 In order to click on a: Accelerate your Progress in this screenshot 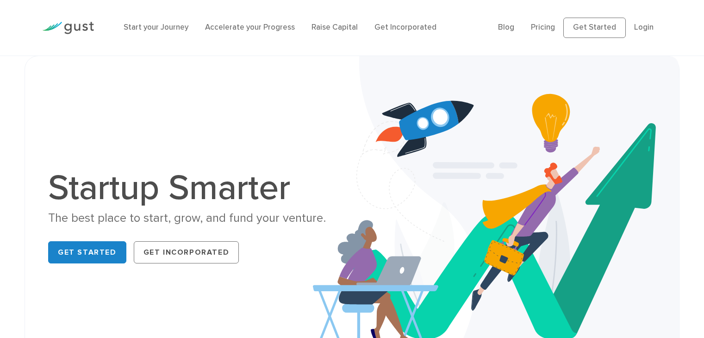, I will do `click(250, 27)`.